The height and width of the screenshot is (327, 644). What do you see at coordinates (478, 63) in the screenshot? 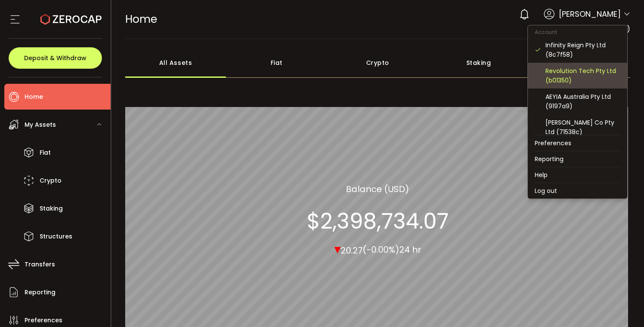
I see `div: Staking` at bounding box center [478, 63].